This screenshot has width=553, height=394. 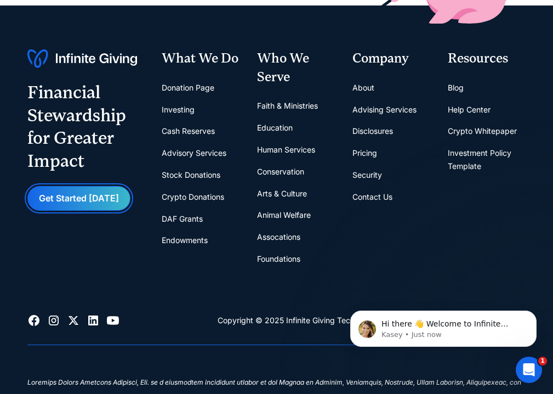 I want to click on a: Pricing, so click(x=365, y=153).